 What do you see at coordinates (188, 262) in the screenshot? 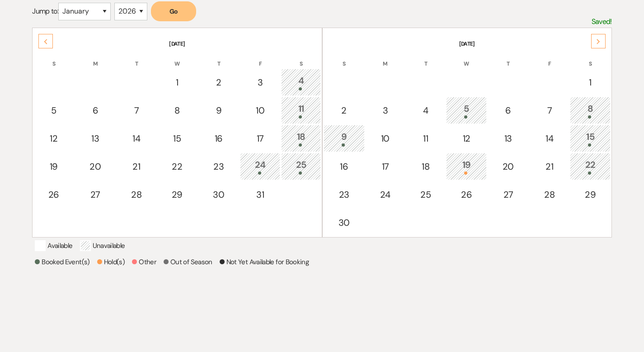
I see `p: Out of Season` at bounding box center [188, 262].